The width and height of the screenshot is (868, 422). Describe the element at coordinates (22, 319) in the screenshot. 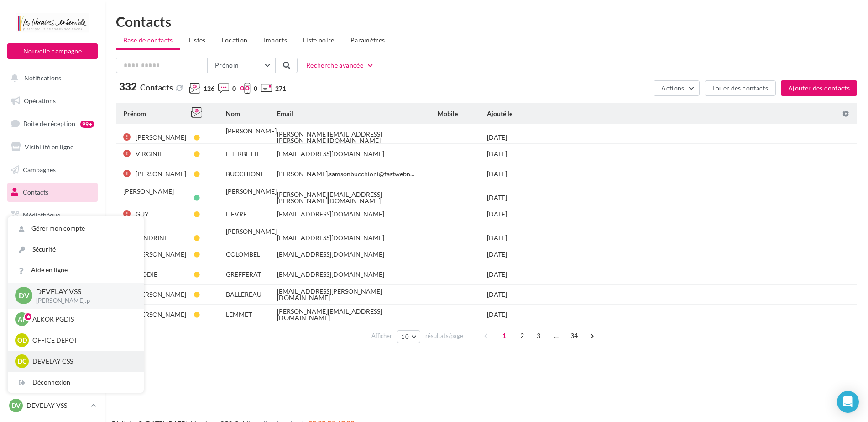

I see `span: AP` at that location.